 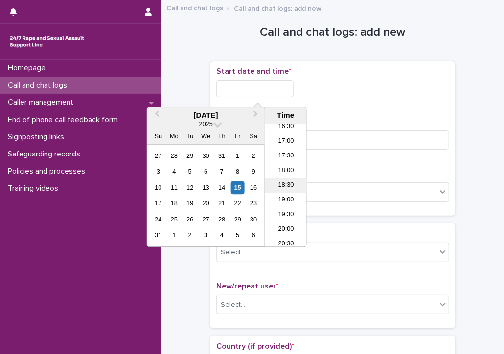 I want to click on div: Choose Monday, August 4th, 2025, so click(x=174, y=172).